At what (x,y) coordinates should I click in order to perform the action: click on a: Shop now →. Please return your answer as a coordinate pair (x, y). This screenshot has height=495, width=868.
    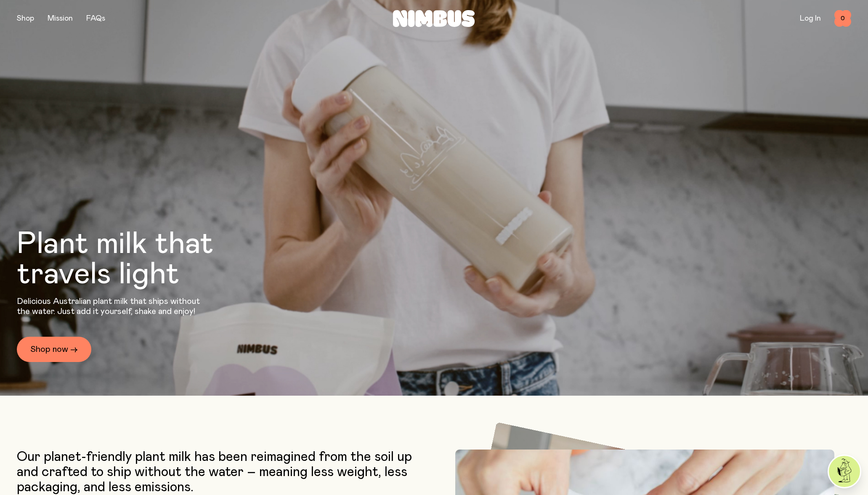
    Looking at the image, I should click on (54, 349).